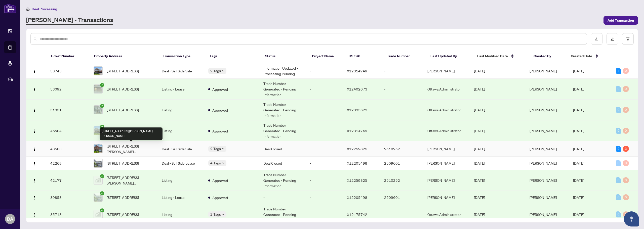 The height and width of the screenshot is (229, 644). I want to click on th: Ticket Number, so click(68, 56).